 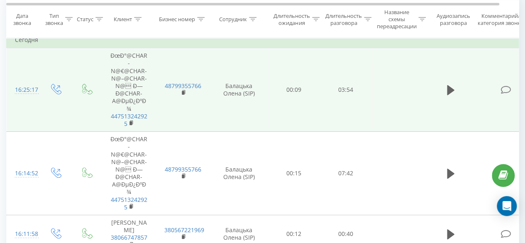 I want to click on div: Название схемы переадресации, so click(x=396, y=19).